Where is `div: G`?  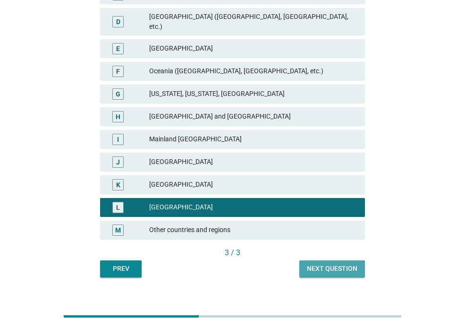 div: G is located at coordinates (118, 93).